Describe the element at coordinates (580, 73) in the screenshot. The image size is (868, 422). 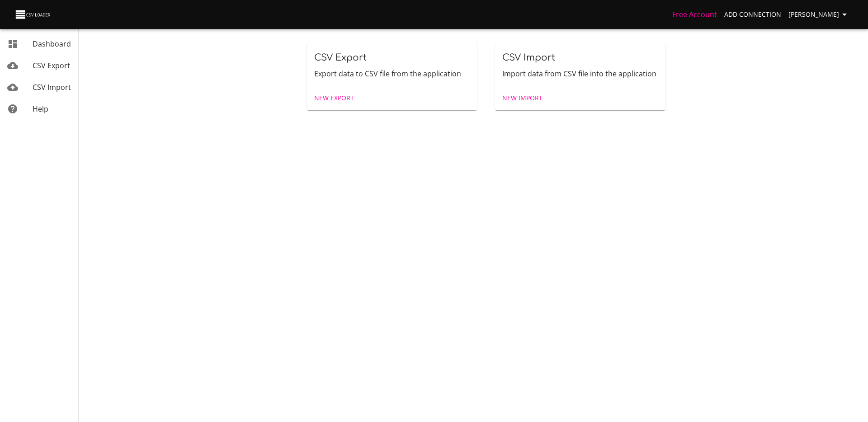
I see `p: Import data from CSV file into the application` at that location.